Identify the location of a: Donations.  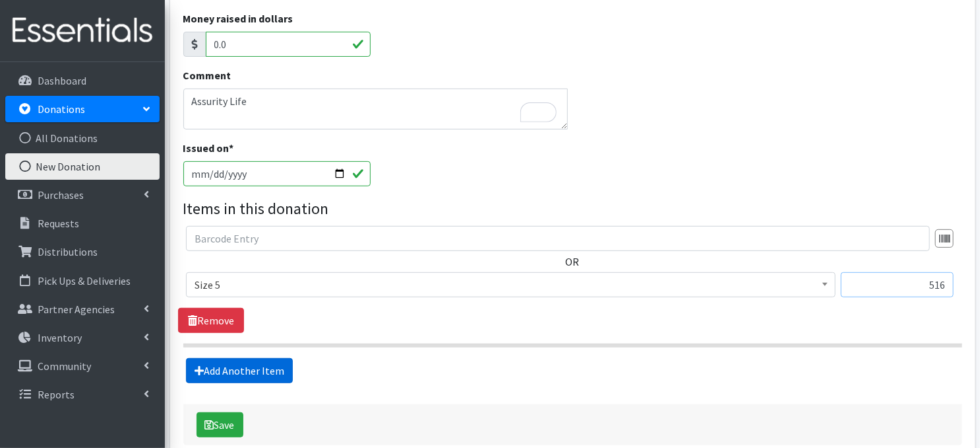
(83, 109).